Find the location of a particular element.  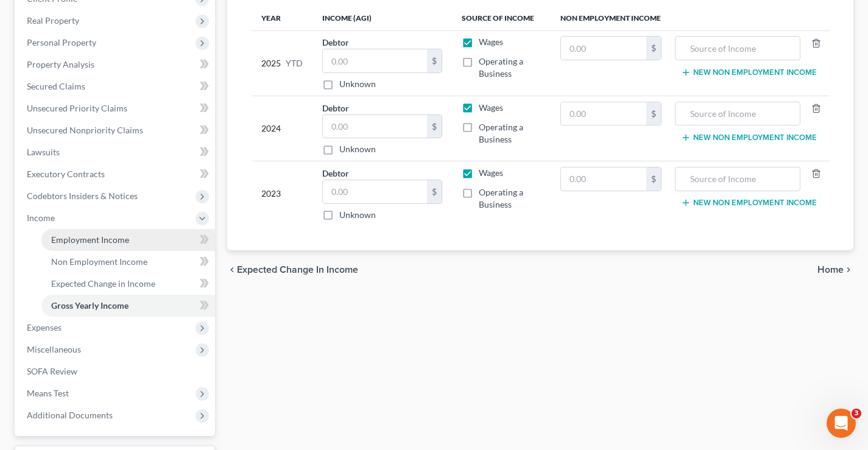

span: Secured Claims is located at coordinates (56, 86).